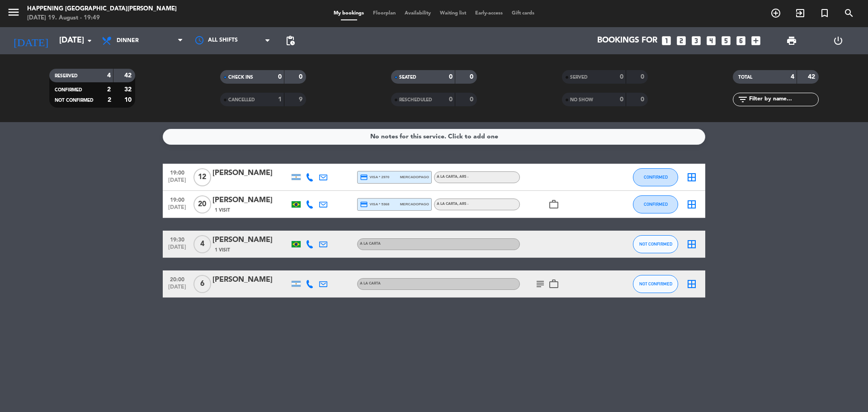 This screenshot has height=412, width=868. Describe the element at coordinates (756, 41) in the screenshot. I see `i: add_box` at that location.